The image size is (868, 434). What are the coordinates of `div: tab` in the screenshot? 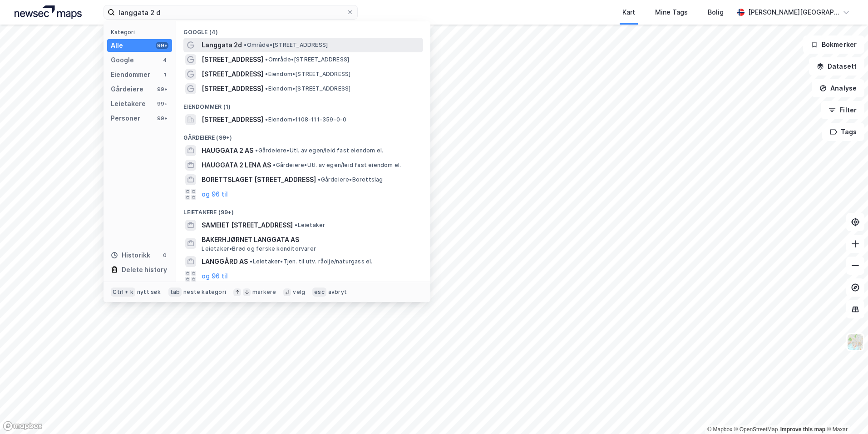 It's located at (175, 292).